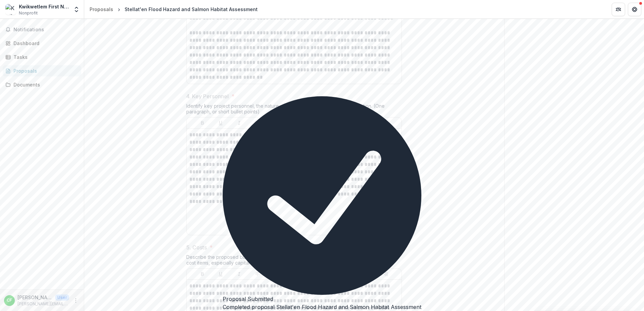  What do you see at coordinates (42, 30) in the screenshot?
I see `button: Notifications` at bounding box center [42, 30].